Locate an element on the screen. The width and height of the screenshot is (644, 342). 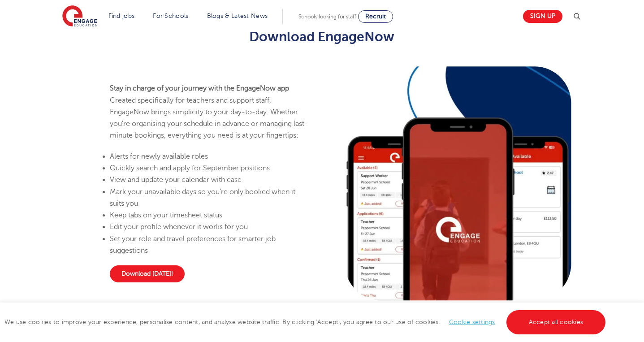
li: Edit your profile whenever it works for you is located at coordinates (210, 227).